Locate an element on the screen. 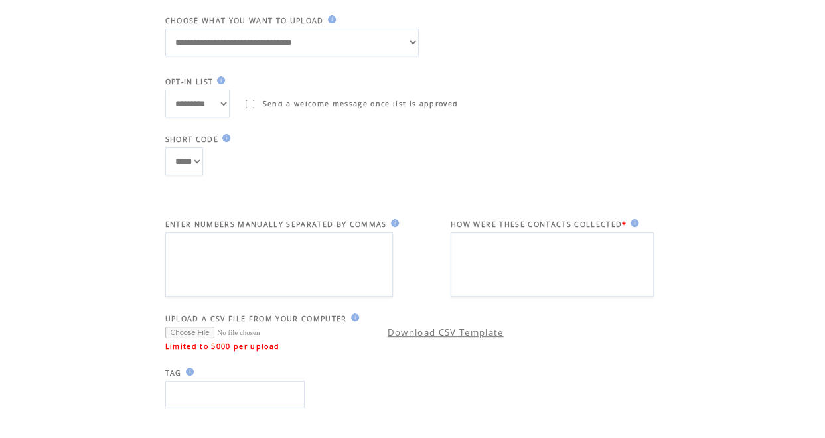  span: HOW WERE THESE CONTACTS COLLECTED is located at coordinates (536, 224).